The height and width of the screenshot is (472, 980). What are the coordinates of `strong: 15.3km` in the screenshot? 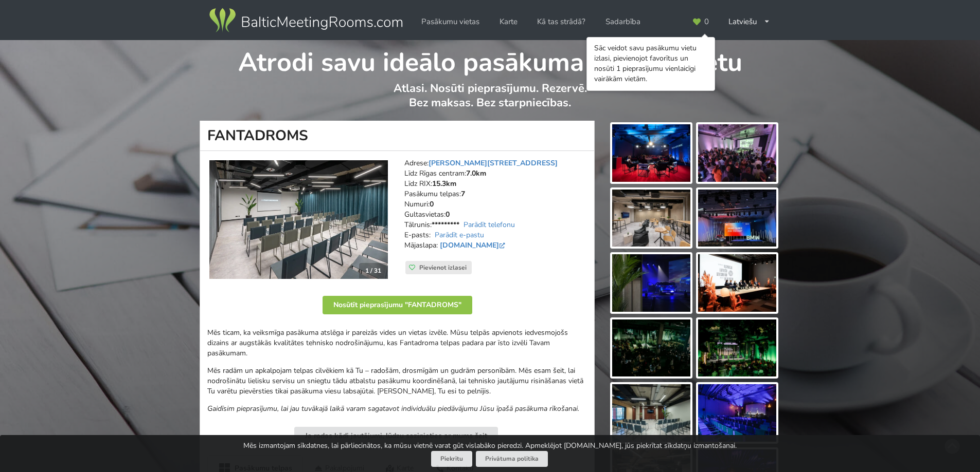 It's located at (444, 183).